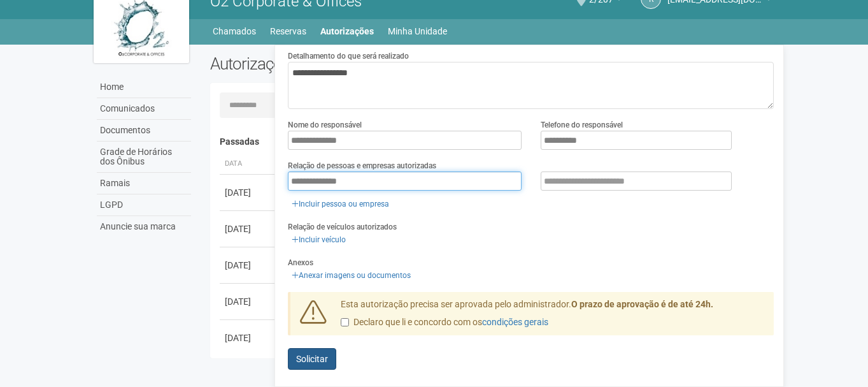  What do you see at coordinates (144, 131) in the screenshot?
I see `a: Documentos` at bounding box center [144, 131].